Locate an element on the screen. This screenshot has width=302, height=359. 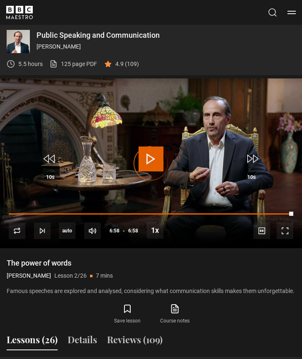
a: 125 page PDF is located at coordinates (73, 64).